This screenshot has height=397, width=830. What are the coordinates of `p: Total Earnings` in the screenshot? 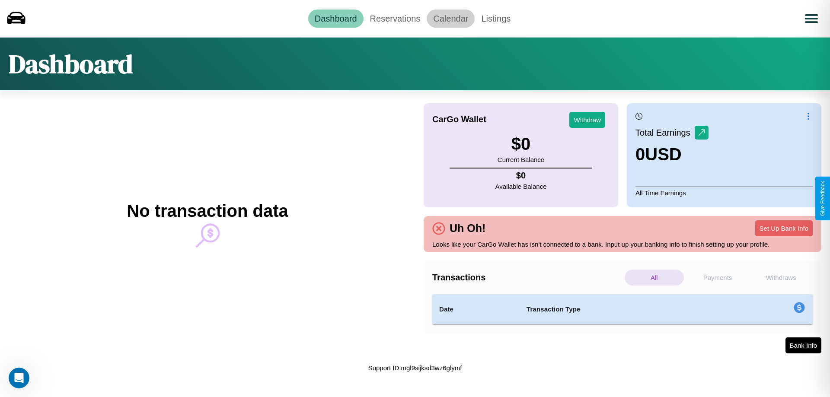 It's located at (665, 133).